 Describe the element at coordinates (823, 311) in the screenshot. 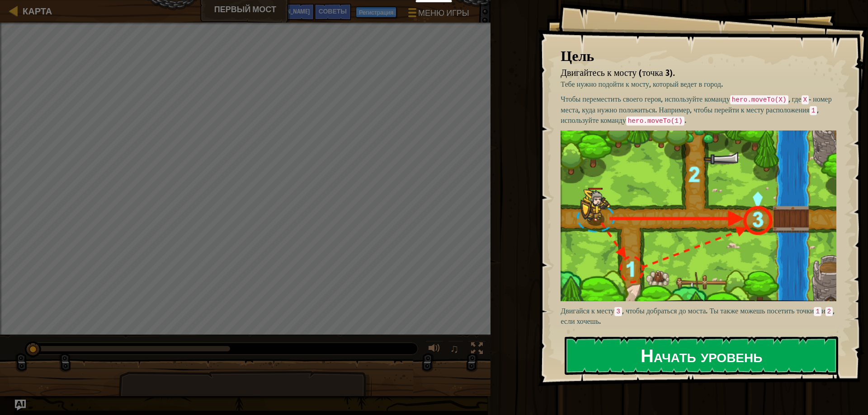

I see `font: и` at that location.